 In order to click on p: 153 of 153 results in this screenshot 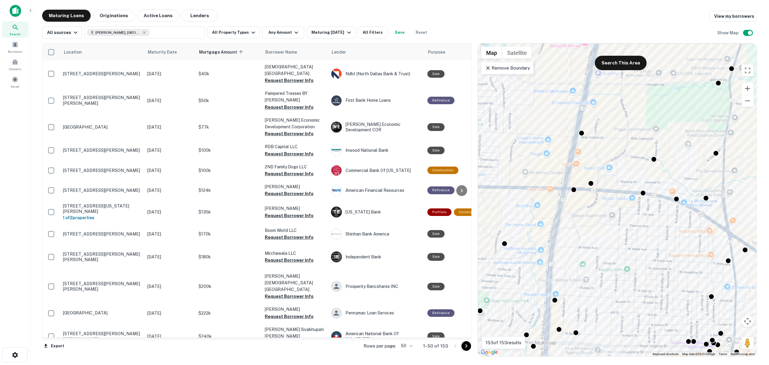, I will do `click(504, 343)`.